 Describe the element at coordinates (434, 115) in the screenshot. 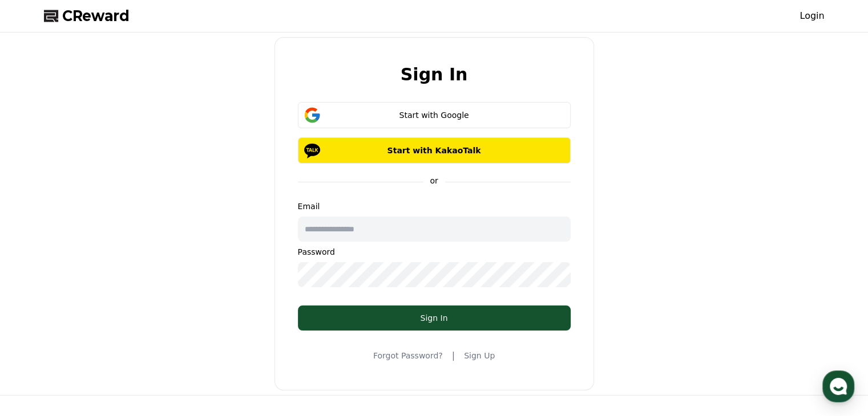

I see `div: Start with Google` at that location.